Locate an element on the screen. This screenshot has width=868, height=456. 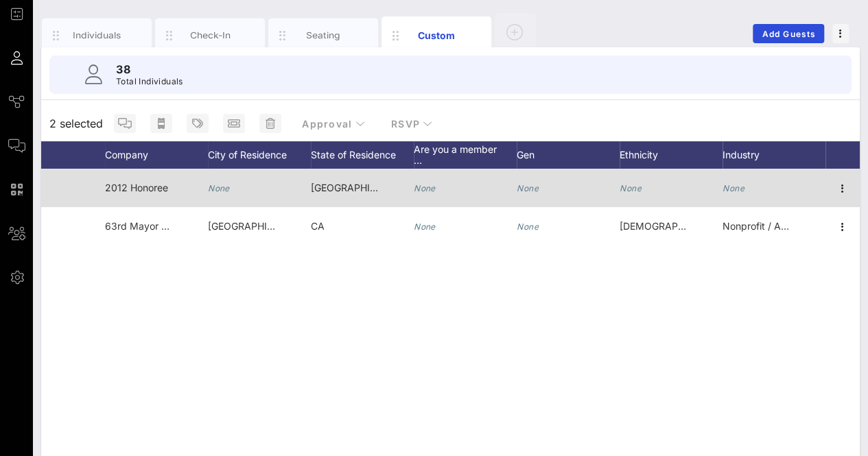
div: State of Residence is located at coordinates (362, 155).